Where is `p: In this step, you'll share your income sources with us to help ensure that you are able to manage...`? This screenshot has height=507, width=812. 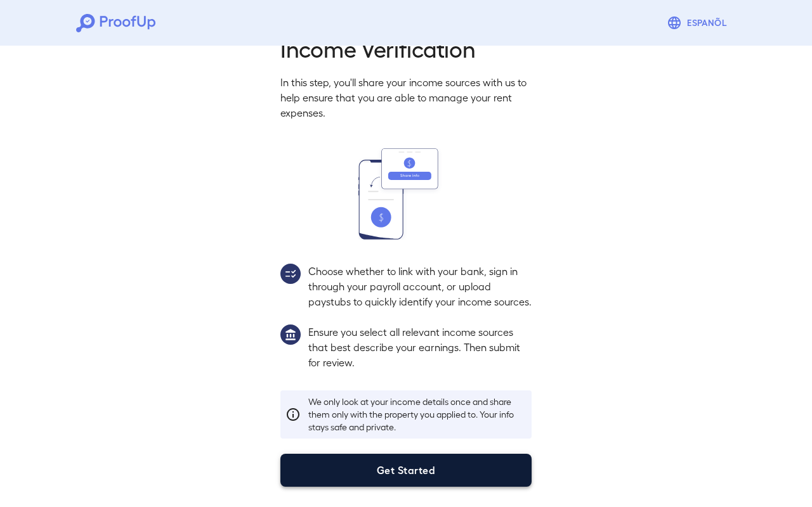
p: In this step, you'll share your income sources with us to help ensure that you are able to manage... is located at coordinates (406, 97).